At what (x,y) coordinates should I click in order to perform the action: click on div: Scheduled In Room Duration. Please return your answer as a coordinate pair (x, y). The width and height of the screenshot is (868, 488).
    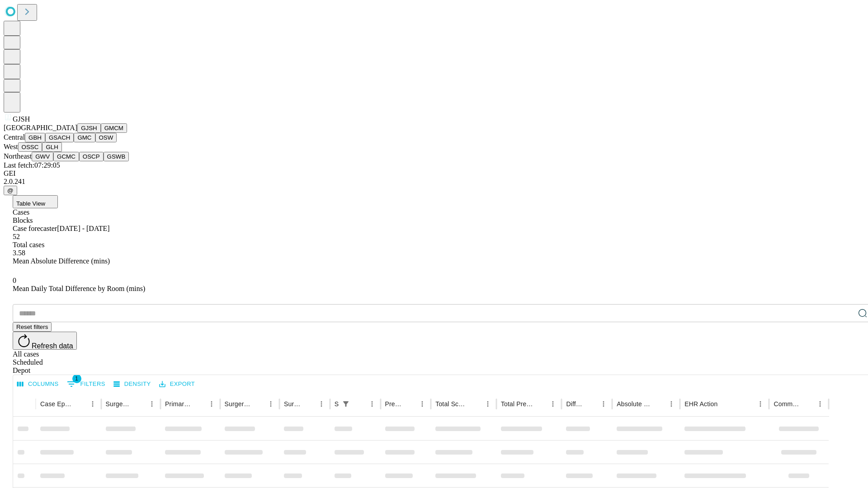
    Looking at the image, I should click on (336, 404).